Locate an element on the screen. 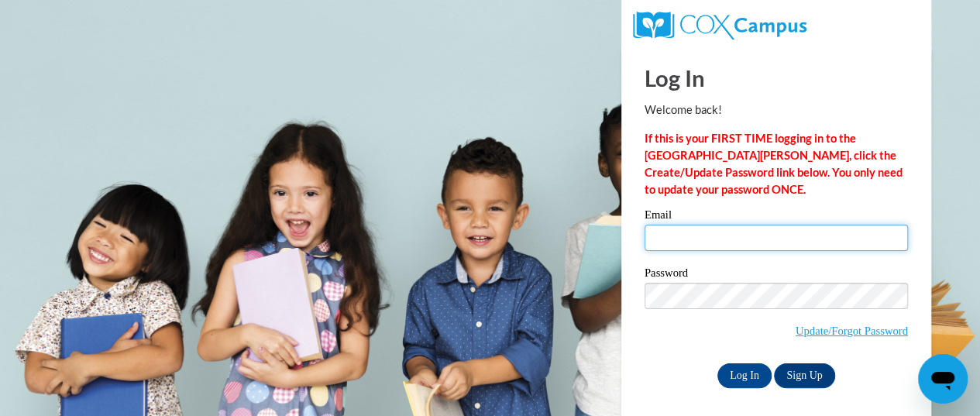 The width and height of the screenshot is (980, 416). p: Welcome back! is located at coordinates (776, 110).